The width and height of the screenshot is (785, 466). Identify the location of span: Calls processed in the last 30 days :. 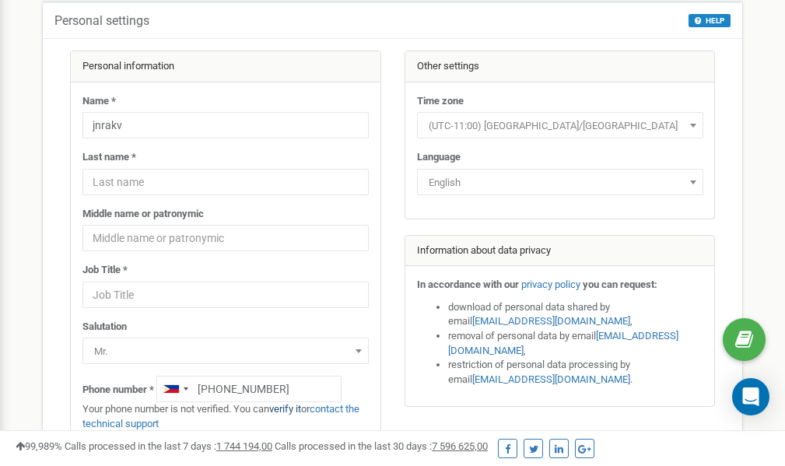
(381, 446).